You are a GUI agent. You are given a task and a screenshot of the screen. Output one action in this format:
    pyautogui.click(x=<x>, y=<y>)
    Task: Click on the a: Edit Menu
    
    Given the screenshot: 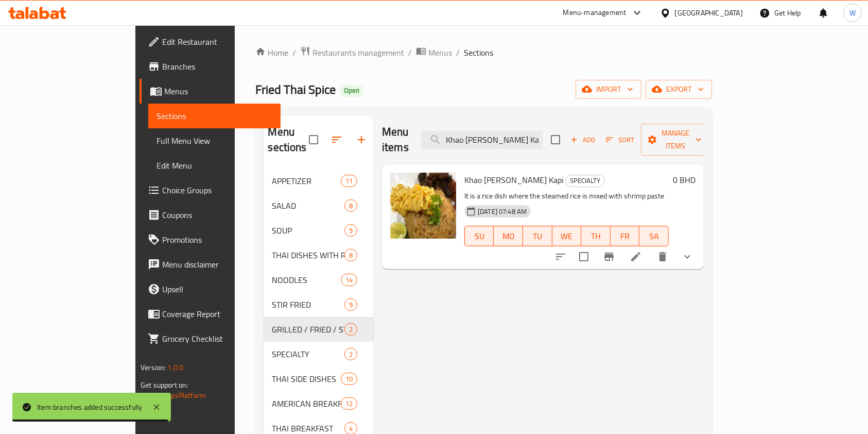 What is the action you would take?
    pyautogui.click(x=214, y=165)
    